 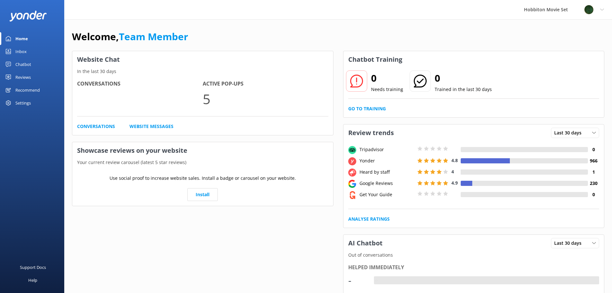 I want to click on p: 5, so click(x=265, y=99).